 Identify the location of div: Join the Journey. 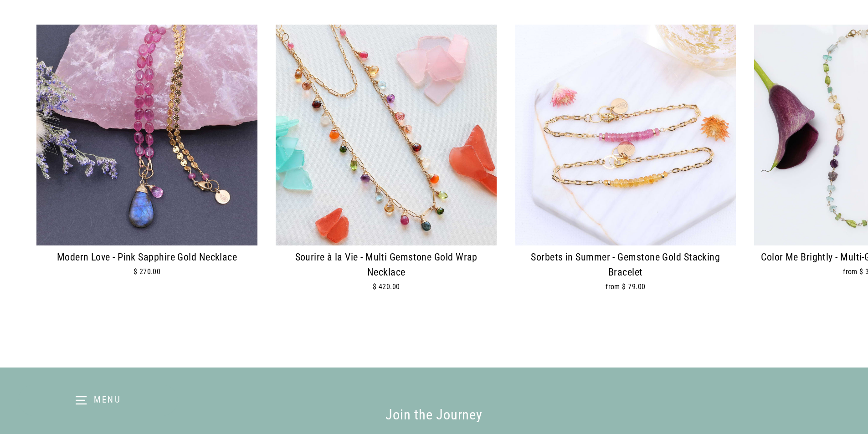
(434, 415).